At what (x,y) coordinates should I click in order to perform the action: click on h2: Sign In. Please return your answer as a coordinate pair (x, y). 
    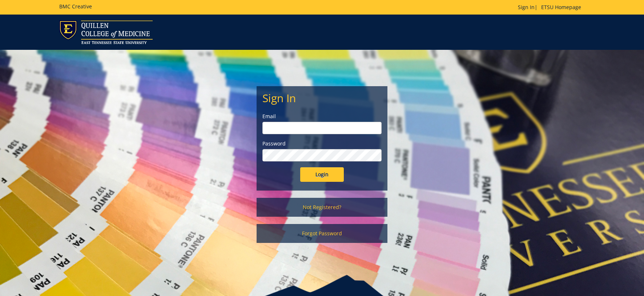
    Looking at the image, I should click on (322, 98).